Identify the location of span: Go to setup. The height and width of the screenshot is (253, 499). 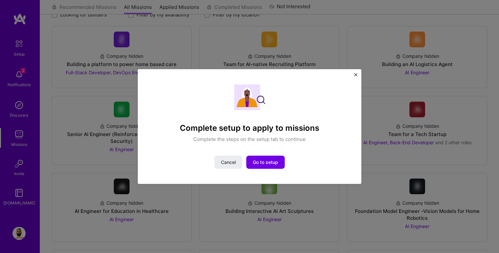
(265, 162).